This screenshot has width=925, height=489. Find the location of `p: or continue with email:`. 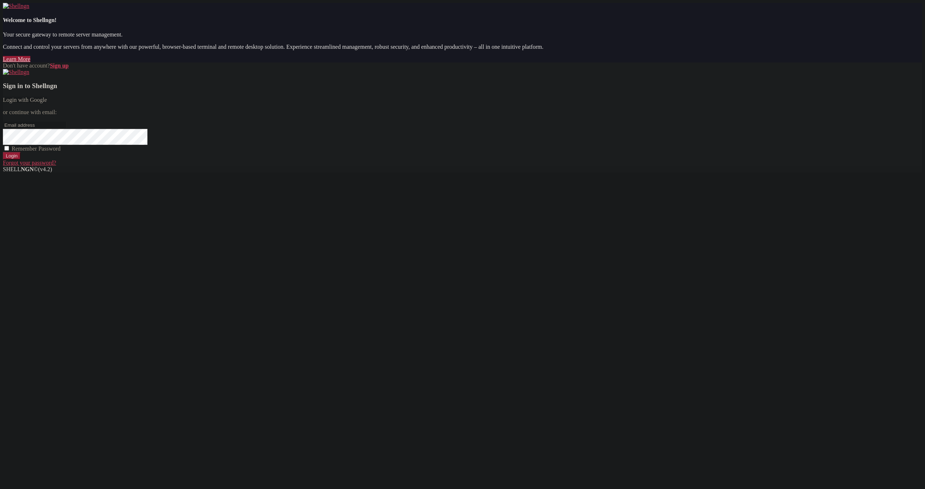

p: or continue with email: is located at coordinates (462, 112).